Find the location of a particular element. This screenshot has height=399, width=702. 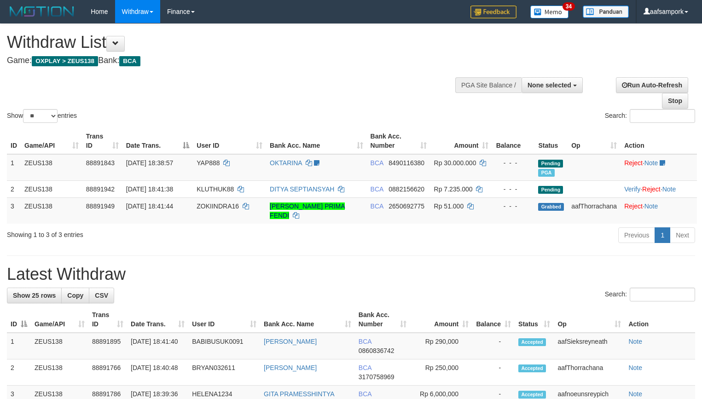

th: ID: activate to sort column descending is located at coordinates (19, 320).